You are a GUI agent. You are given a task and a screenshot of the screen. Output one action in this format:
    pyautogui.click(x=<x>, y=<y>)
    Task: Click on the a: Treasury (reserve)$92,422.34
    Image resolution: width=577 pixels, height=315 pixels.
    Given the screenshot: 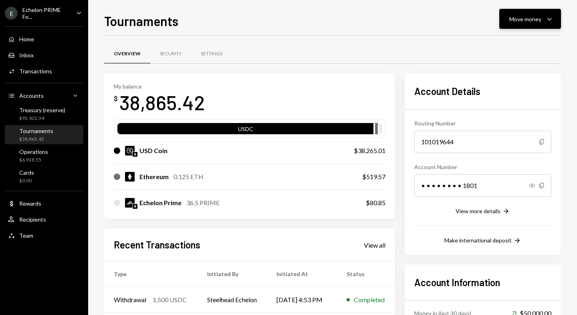 What is the action you would take?
    pyautogui.click(x=44, y=114)
    